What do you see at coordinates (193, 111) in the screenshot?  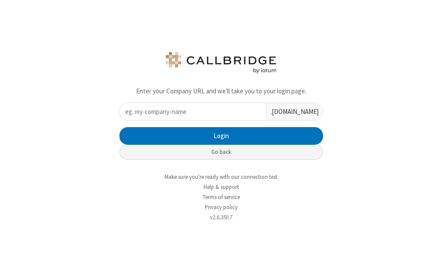 I see `input: eg. my-company-name` at bounding box center [193, 111].